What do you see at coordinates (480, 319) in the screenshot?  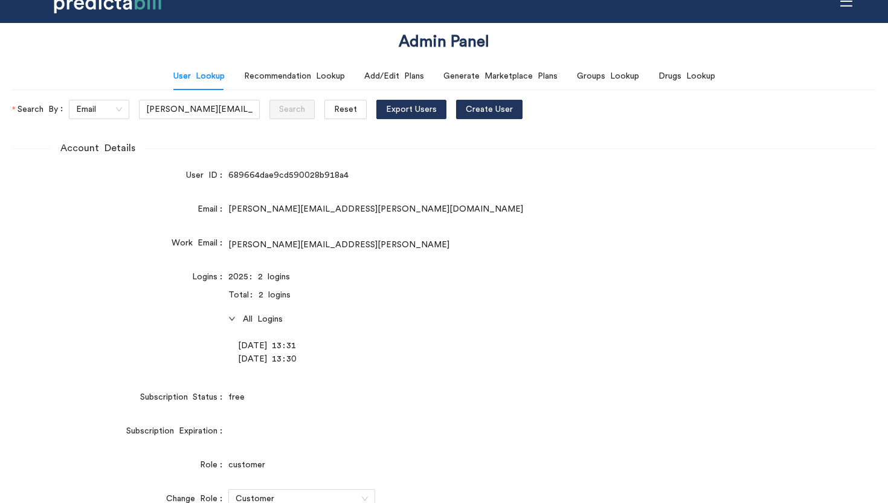 I see `div: All Logins` at bounding box center [480, 319].